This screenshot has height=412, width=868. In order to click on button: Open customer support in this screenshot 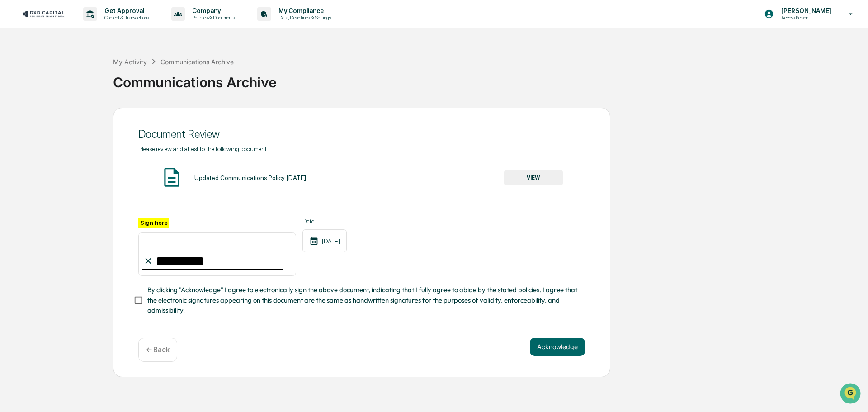, I will do `click(11, 11)`.